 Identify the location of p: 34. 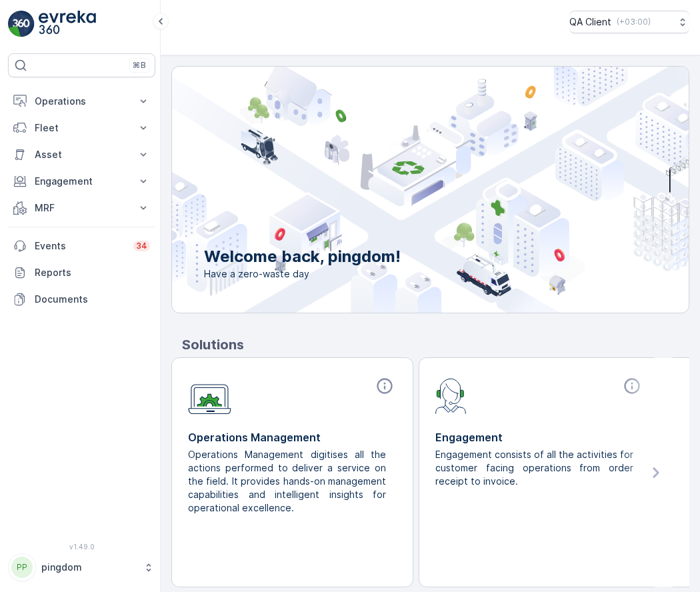
(142, 246).